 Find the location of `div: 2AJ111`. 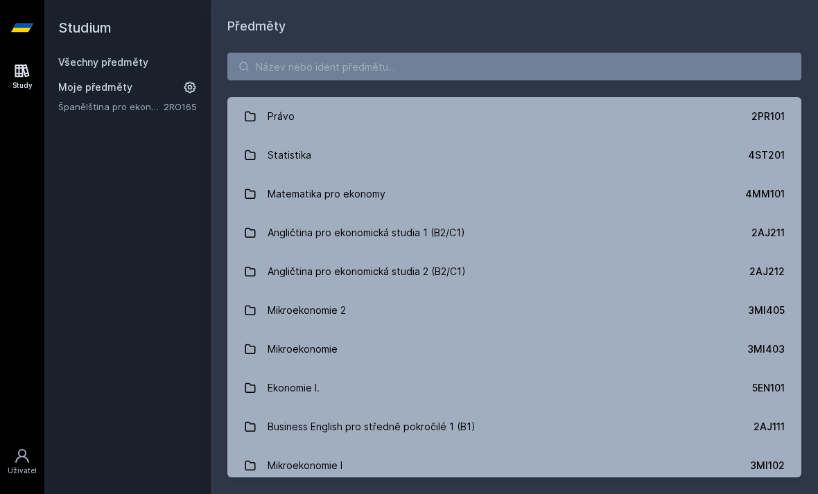

div: 2AJ111 is located at coordinates (769, 427).